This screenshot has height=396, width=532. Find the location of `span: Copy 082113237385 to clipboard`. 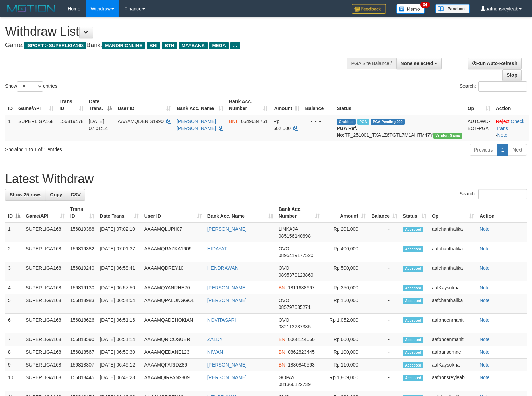

span: Copy 082113237385 to clipboard is located at coordinates (294, 327).